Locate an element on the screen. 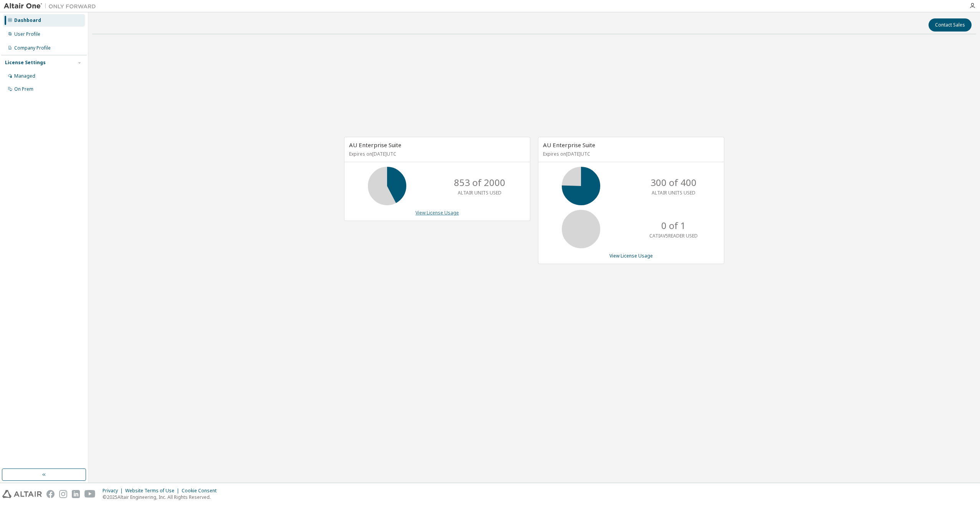 The image size is (980, 505). button: Contact Sales is located at coordinates (950, 25).